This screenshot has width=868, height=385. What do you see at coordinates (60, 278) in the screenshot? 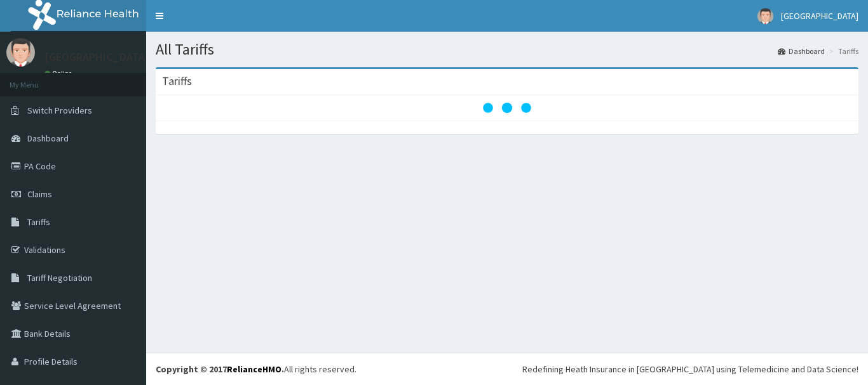
I see `span: Tariff Negotiation` at bounding box center [60, 278].